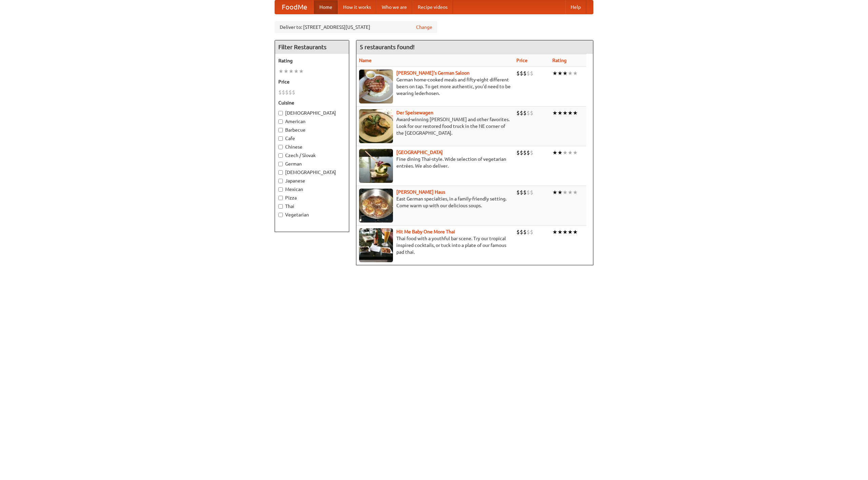 This screenshot has width=868, height=480. What do you see at coordinates (312, 147) in the screenshot?
I see `label: Chinese` at bounding box center [312, 147].